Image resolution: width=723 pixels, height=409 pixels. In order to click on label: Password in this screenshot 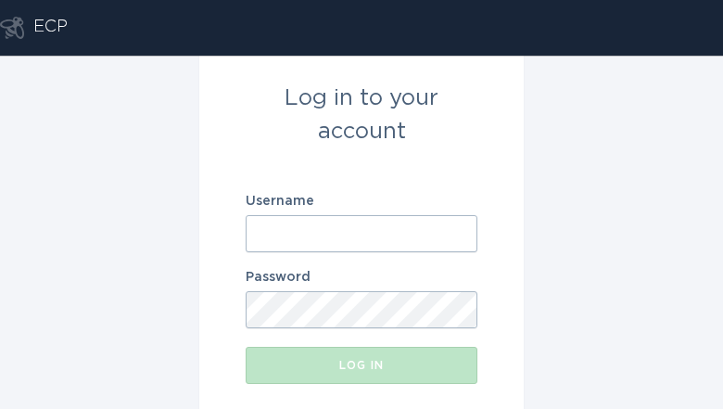, I will do `click(362, 277)`.